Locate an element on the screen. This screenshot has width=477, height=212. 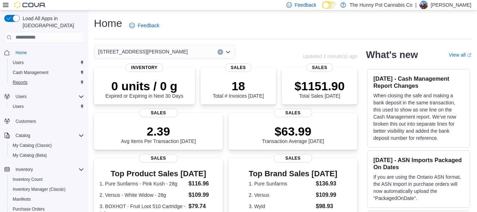
a: Customers is located at coordinates (26, 121).